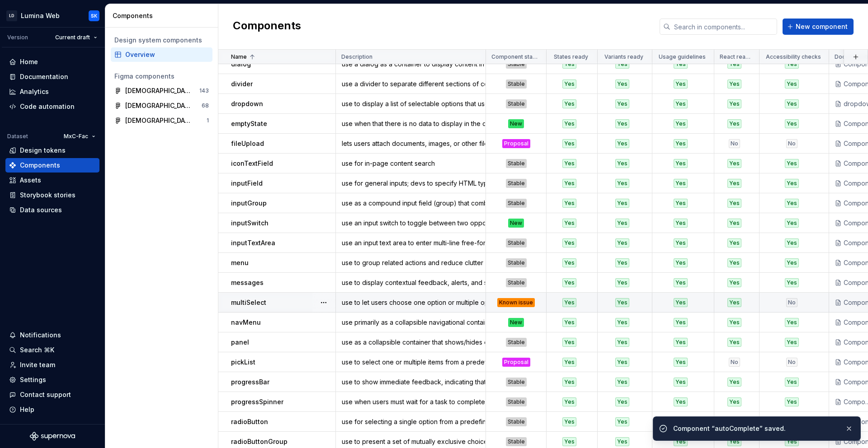  I want to click on p: Description, so click(357, 57).